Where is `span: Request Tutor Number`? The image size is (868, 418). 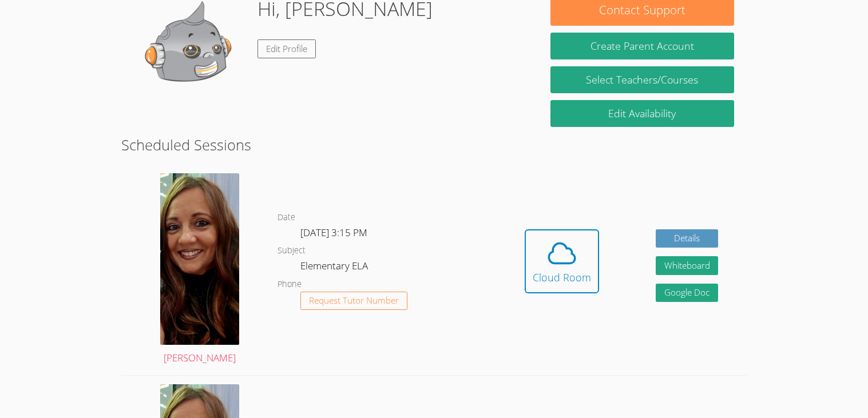 span: Request Tutor Number is located at coordinates (354, 300).